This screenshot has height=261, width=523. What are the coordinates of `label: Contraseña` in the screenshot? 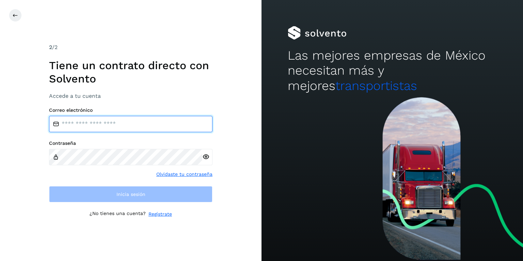 It's located at (131, 143).